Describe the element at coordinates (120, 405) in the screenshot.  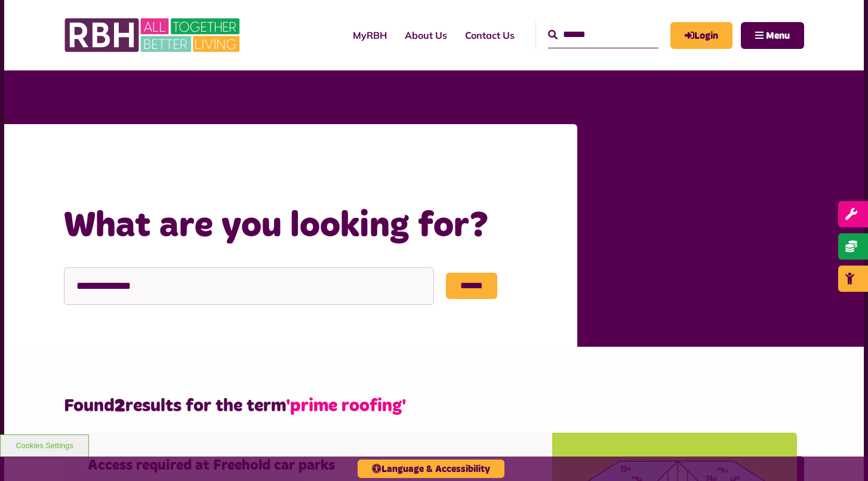
I see `strong: 2` at that location.